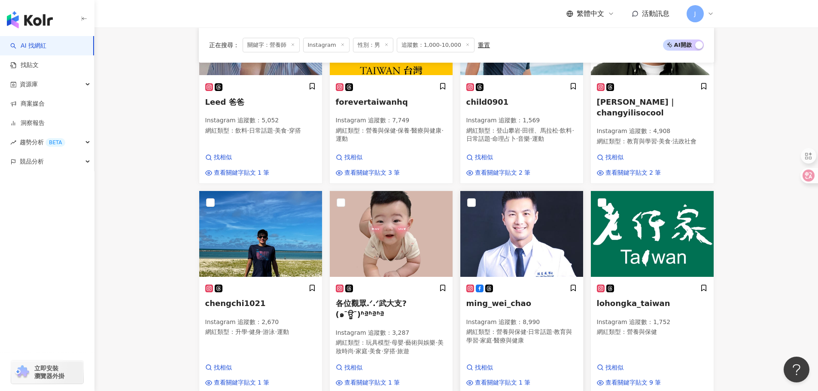 The width and height of the screenshot is (818, 391). I want to click on span: lohongka_taiwan, so click(633, 303).